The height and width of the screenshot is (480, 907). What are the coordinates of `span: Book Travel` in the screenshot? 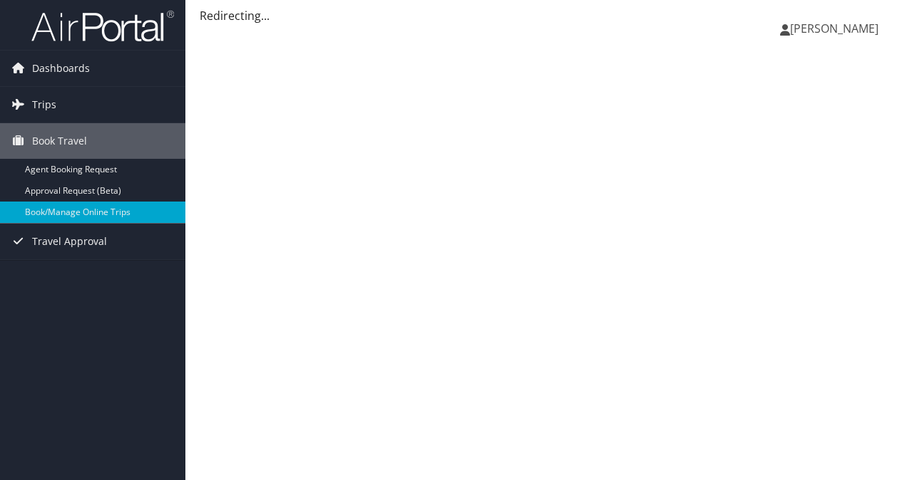 It's located at (59, 141).